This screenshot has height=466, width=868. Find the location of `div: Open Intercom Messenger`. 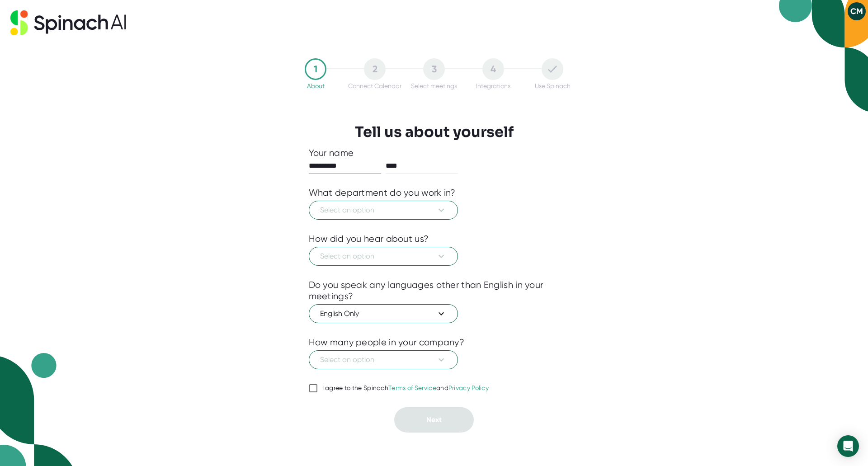

div: Open Intercom Messenger is located at coordinates (848, 446).